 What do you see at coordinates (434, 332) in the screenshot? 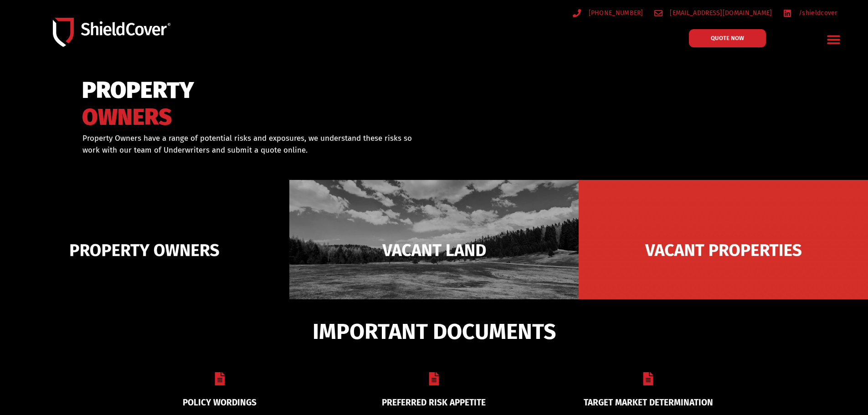
I see `span: IMPORTANT DOCUMENTS` at bounding box center [434, 332].